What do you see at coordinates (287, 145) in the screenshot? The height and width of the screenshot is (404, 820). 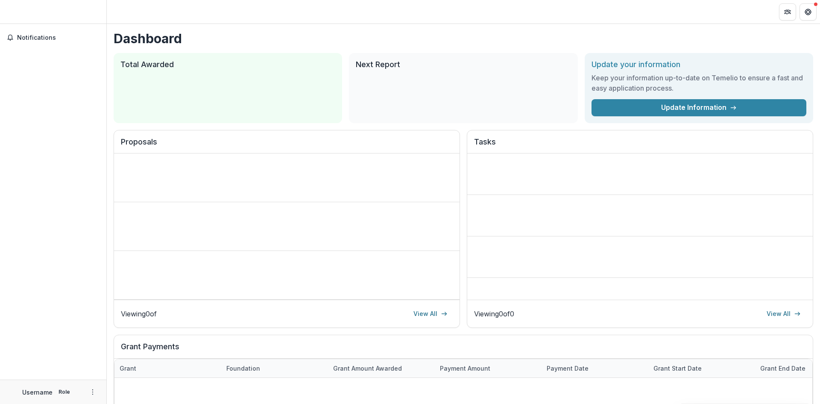 I see `h2: Proposals` at bounding box center [287, 145].